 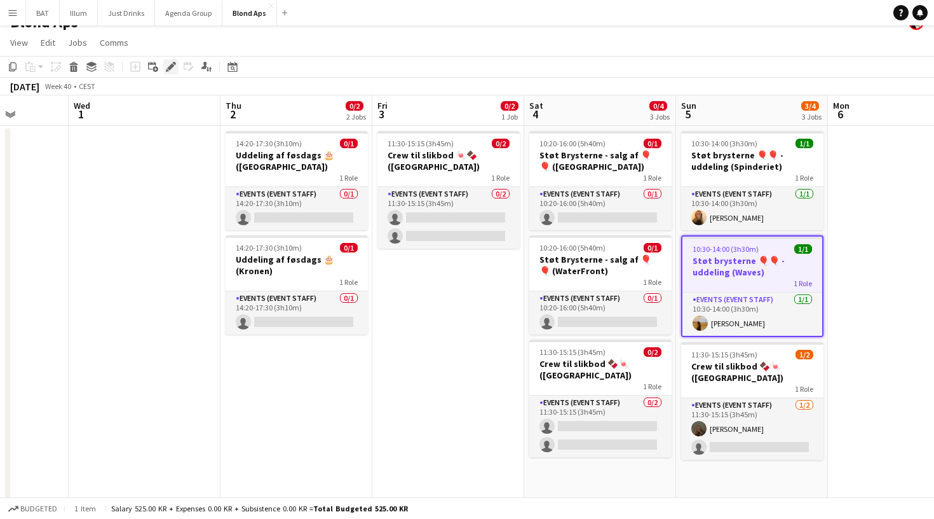 What do you see at coordinates (360, 508) in the screenshot?
I see `span: Total Budgeted 525.00 KR` at bounding box center [360, 508].